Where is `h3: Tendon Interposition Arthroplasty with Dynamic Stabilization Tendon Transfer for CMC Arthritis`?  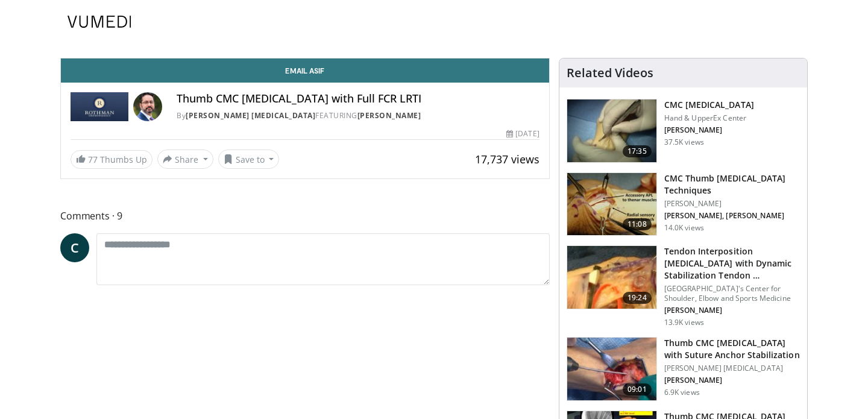
h3: Tendon Interposition Arthroplasty with Dynamic Stabilization Tendon Transfer for CMC Arthritis is located at coordinates (732, 263).